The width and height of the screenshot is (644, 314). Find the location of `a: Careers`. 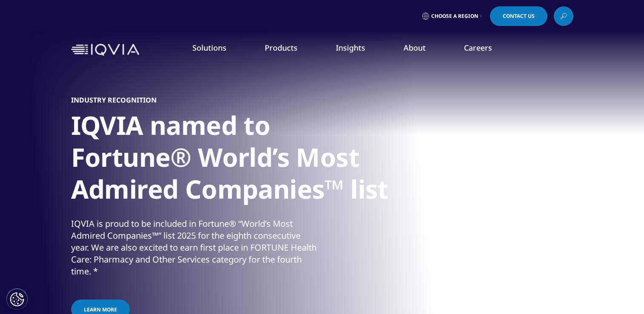

a: Careers is located at coordinates (478, 48).